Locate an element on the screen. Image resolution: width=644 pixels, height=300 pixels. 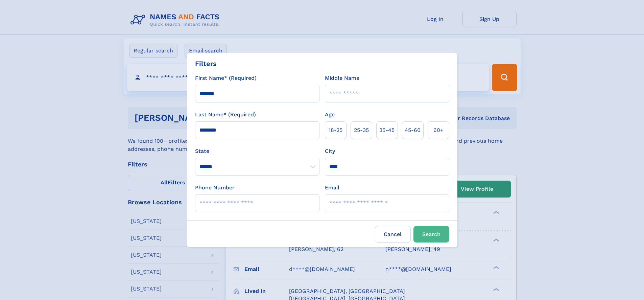
label: Email is located at coordinates (332, 188).